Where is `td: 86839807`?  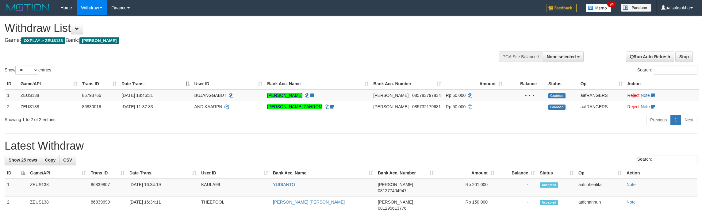 td: 86839807 is located at coordinates (108, 188).